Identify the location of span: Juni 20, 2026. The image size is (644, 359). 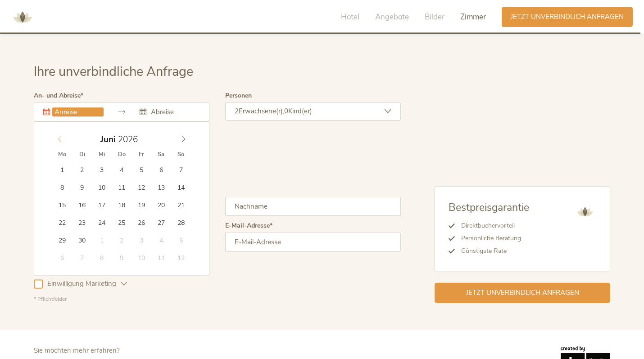
(161, 205).